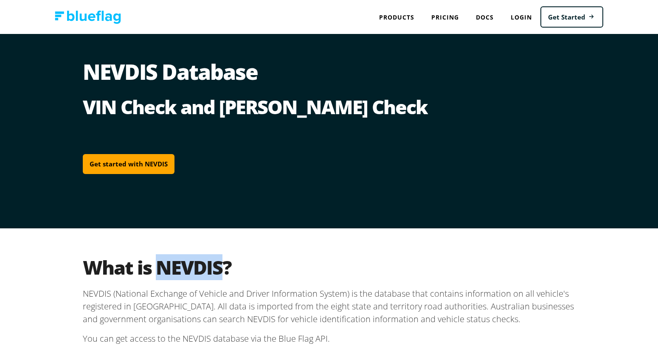 Image resolution: width=658 pixels, height=354 pixels. I want to click on div: Products, so click(396, 17).